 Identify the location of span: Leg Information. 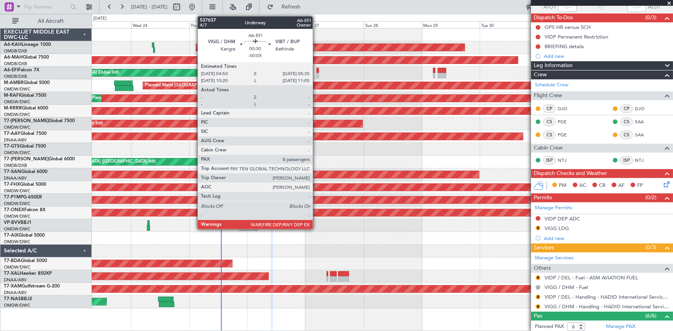
(553, 66).